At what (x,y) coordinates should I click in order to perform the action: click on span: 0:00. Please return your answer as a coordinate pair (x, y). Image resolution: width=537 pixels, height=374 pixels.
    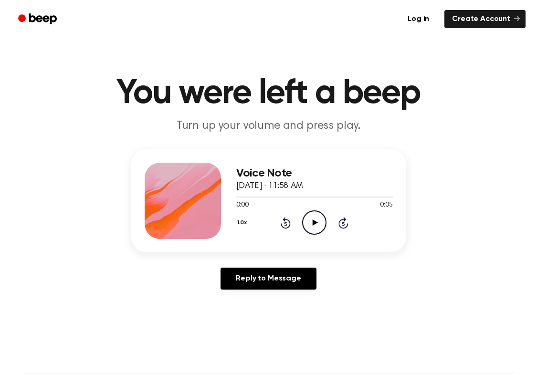
    Looking at the image, I should click on (242, 205).